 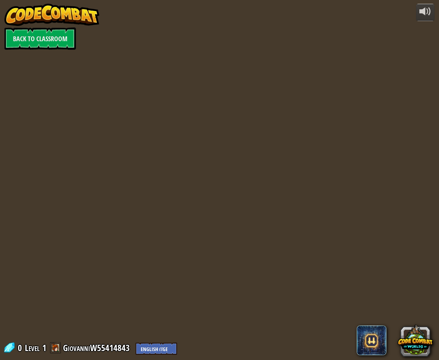 I want to click on a: Back to Classroom, so click(x=40, y=39).